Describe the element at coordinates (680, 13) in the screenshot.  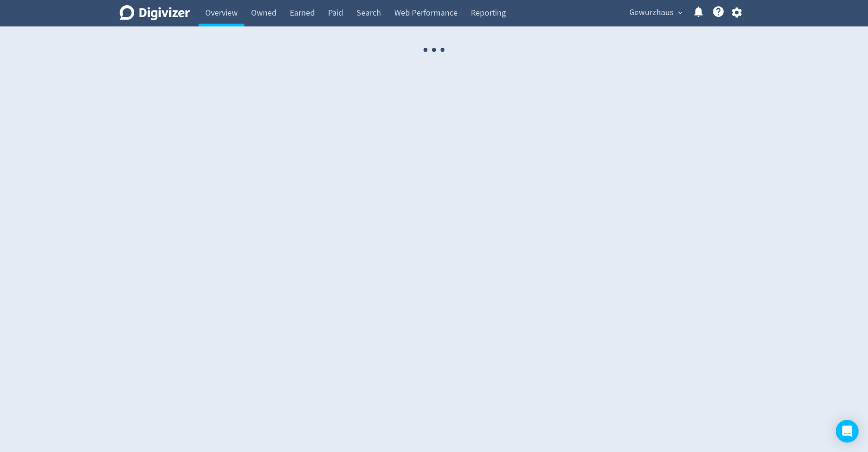
I see `span: expand_more` at that location.